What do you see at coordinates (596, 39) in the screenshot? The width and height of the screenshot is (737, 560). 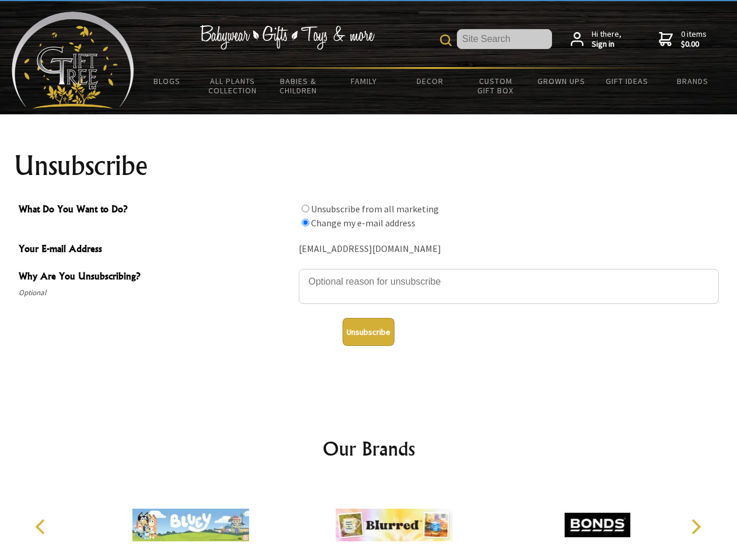 I see `a: Hi there,Sign in` at bounding box center [596, 39].